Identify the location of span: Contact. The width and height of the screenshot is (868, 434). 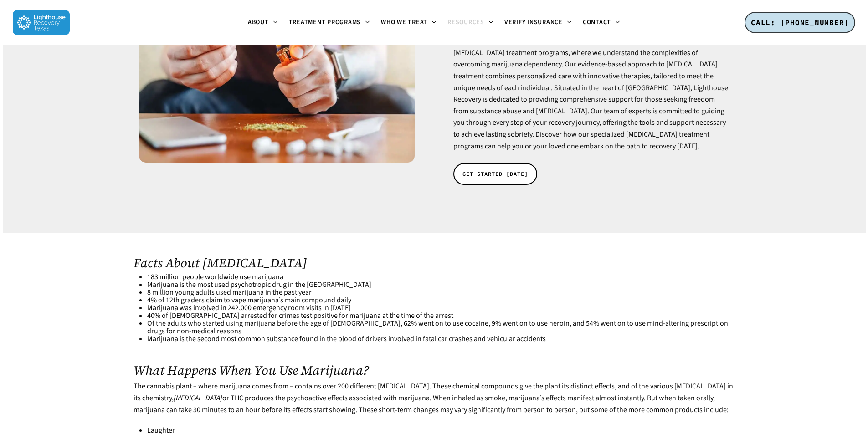
(597, 22).